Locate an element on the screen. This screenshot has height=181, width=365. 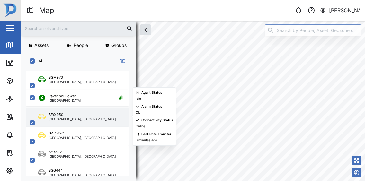
div: BGG444 is located at coordinates (56, 171).